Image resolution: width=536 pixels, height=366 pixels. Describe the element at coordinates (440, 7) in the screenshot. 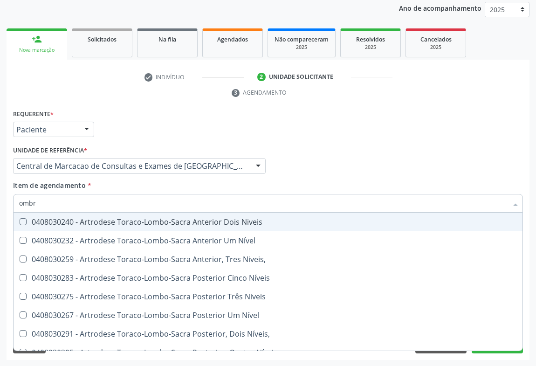

I see `p: Ano de acompanhamento` at that location.